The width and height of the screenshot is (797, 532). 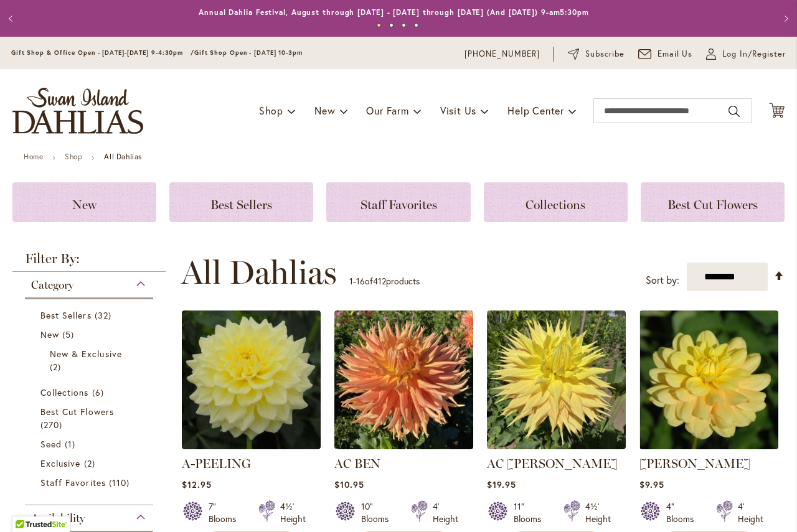 I want to click on a: A-PEELING, so click(x=216, y=463).